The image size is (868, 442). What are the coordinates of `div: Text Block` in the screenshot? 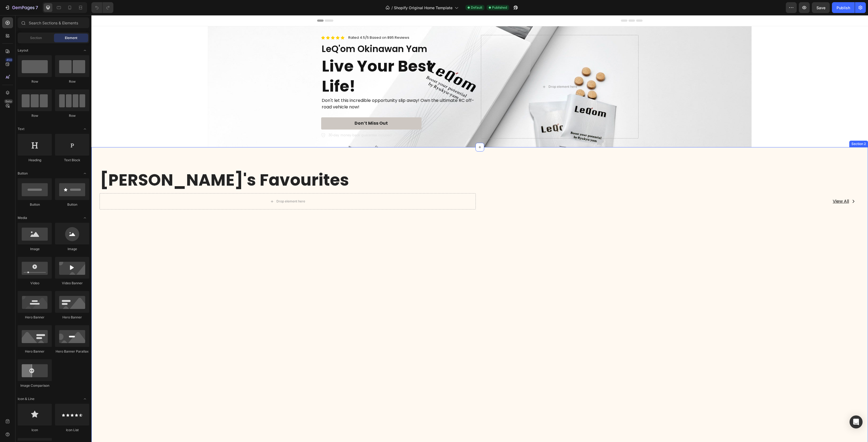 It's located at (72, 160).